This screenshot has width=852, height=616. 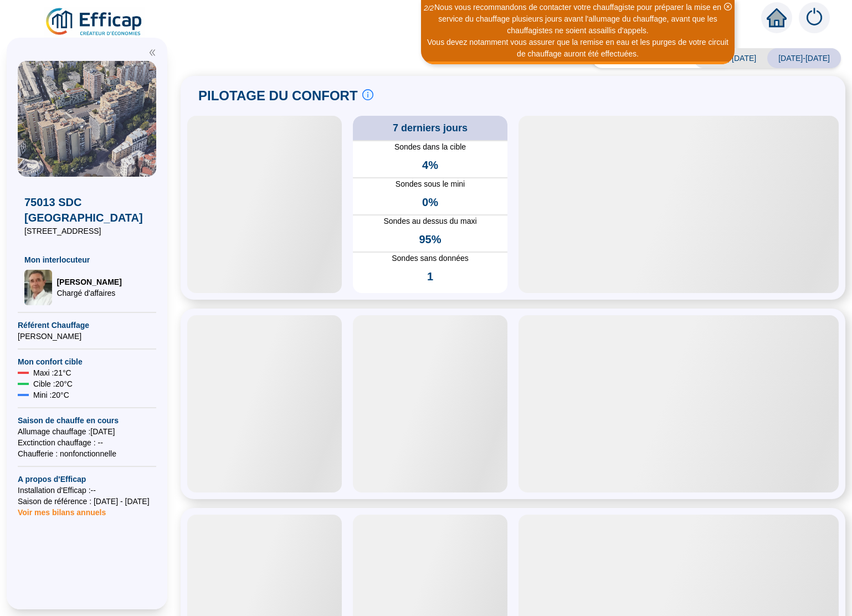 I want to click on span: home, so click(x=777, y=18).